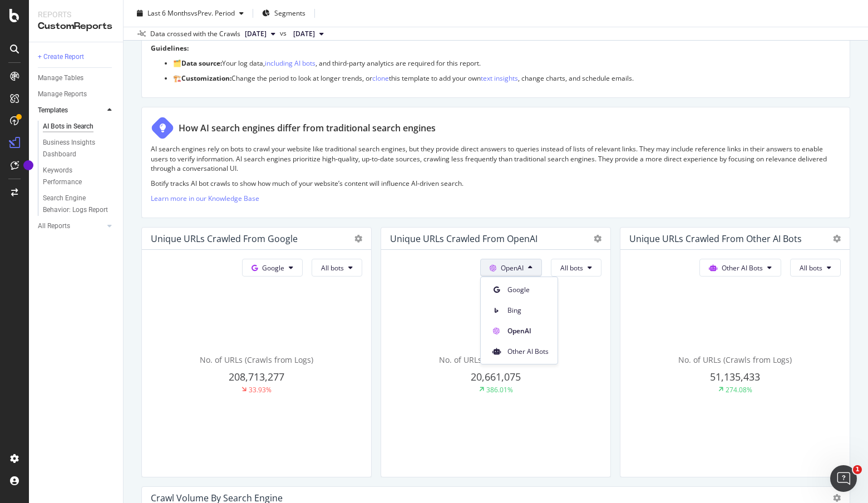 The height and width of the screenshot is (503, 868). I want to click on div: Unique URLs Crawled from GoogleGoogleAll botsNo. of URLs (Crawls from Logs)208,713,27733.93%, so click(256, 352).